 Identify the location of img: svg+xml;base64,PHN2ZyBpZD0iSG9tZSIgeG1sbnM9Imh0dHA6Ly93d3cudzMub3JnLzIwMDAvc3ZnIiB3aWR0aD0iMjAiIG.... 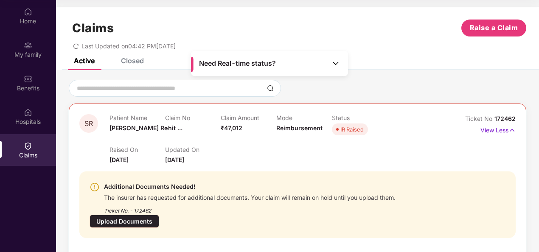
(28, 12).